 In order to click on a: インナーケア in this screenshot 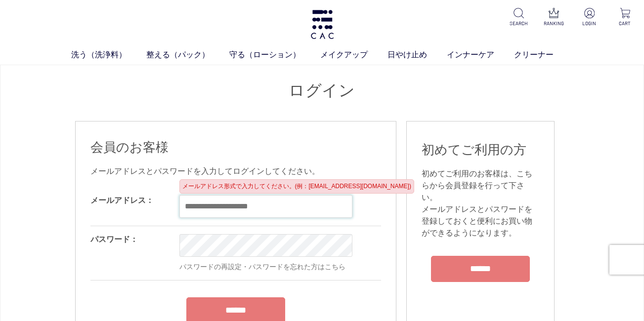, I will do `click(481, 55)`.